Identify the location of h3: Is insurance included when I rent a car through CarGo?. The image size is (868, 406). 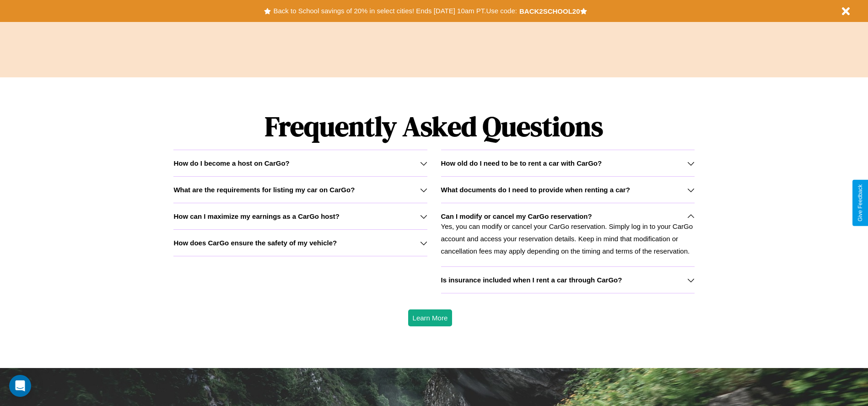
(532, 280).